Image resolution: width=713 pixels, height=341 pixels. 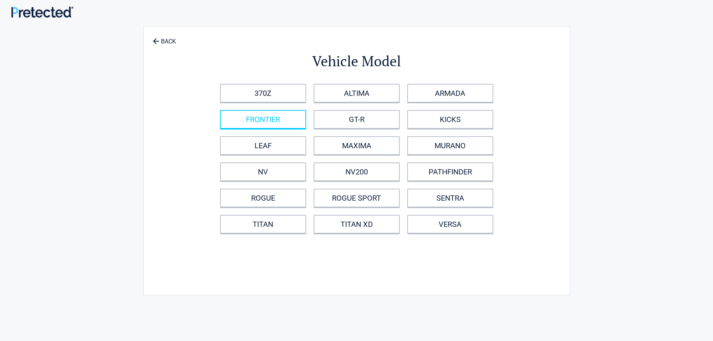 I want to click on a: PATHFINDER, so click(x=450, y=172).